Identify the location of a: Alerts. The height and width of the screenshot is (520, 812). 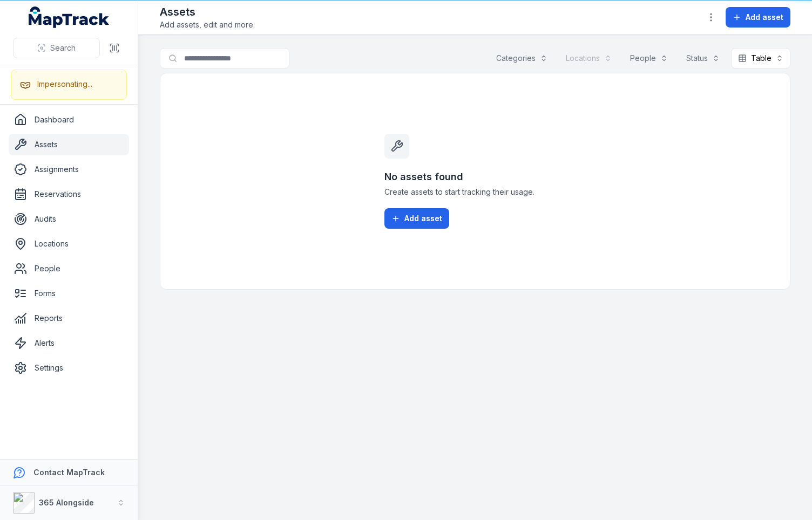
(69, 343).